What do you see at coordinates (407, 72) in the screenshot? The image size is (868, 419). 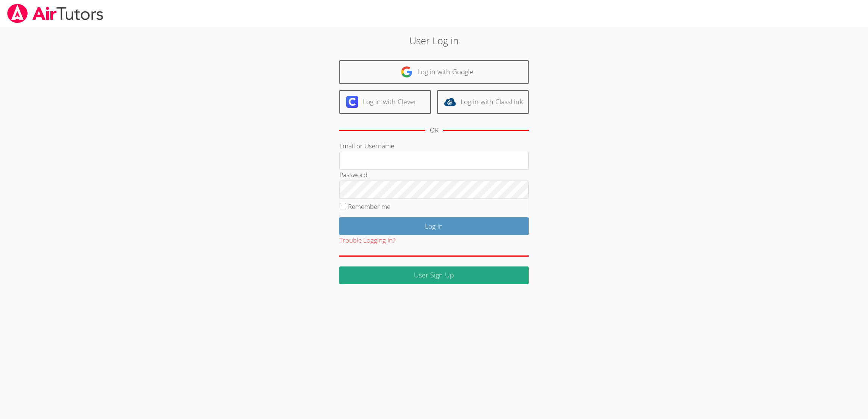 I see `img: google-logo-50288ca7cdecda66e5e0955fdab243c47b7ad437acaf1139b6f446037453330a.svg` at bounding box center [407, 72].